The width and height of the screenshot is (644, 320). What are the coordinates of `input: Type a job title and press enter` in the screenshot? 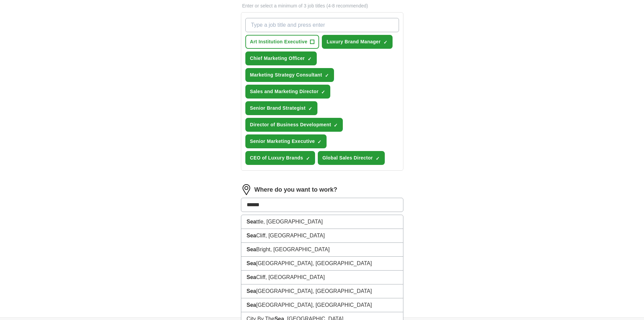 It's located at (322, 25).